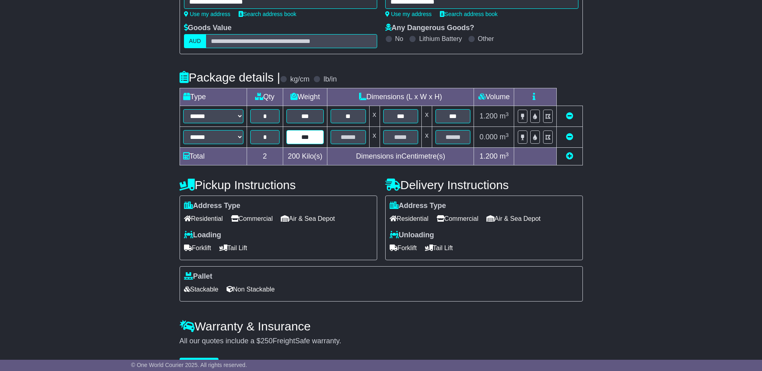  I want to click on label: Goods Value, so click(208, 28).